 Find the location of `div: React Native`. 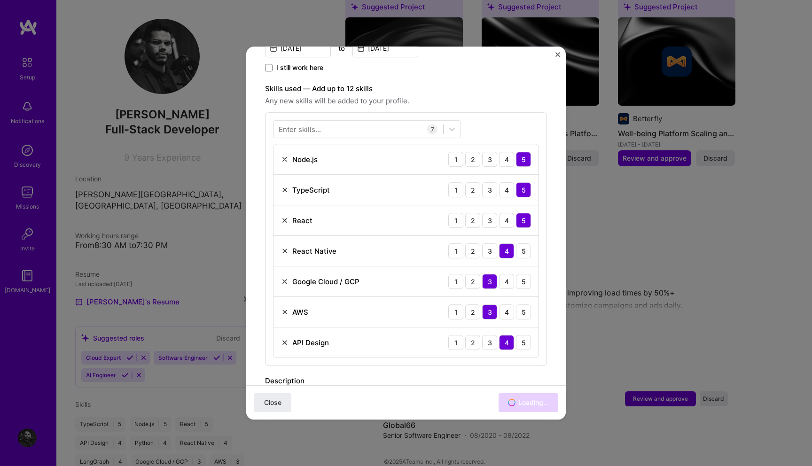

div: React Native is located at coordinates (315, 251).